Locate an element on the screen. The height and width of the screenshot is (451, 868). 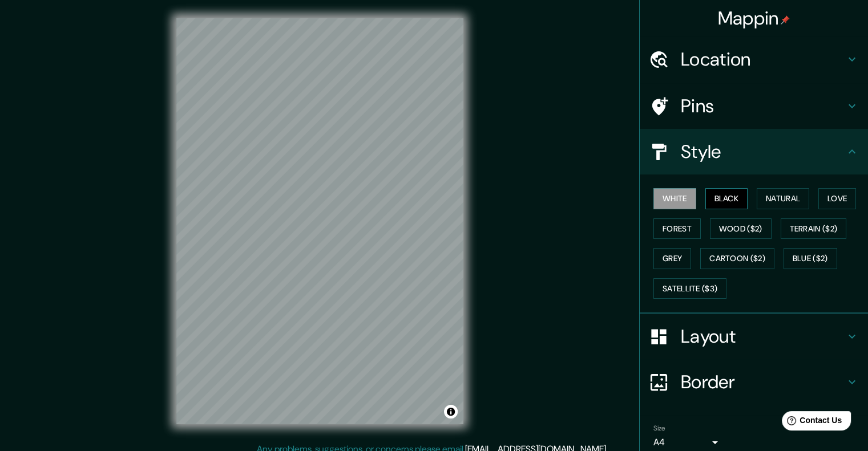
span: Contact Us is located at coordinates (54, 14).